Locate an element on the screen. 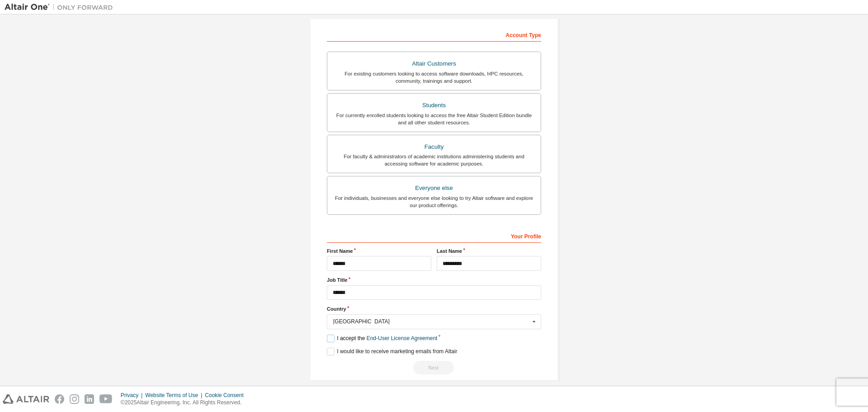 The image size is (868, 412). a: End-User License Agreement is located at coordinates (402, 338).